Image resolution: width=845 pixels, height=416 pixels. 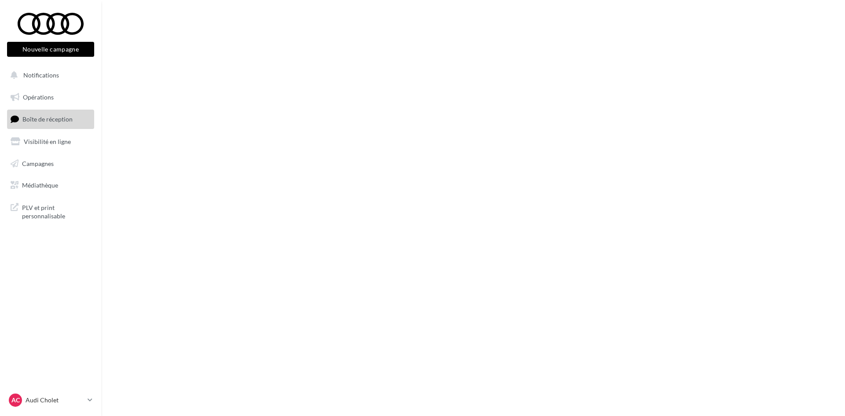 I want to click on span: AC, so click(x=15, y=400).